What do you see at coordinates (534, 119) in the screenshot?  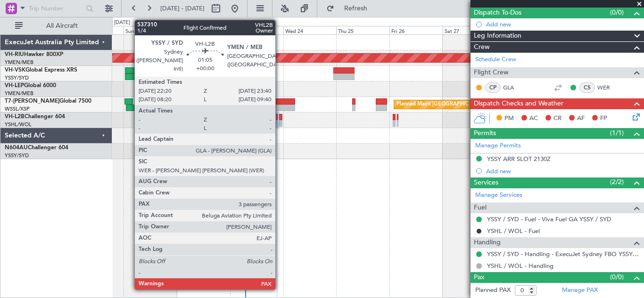 I see `span: AC` at bounding box center [534, 119].